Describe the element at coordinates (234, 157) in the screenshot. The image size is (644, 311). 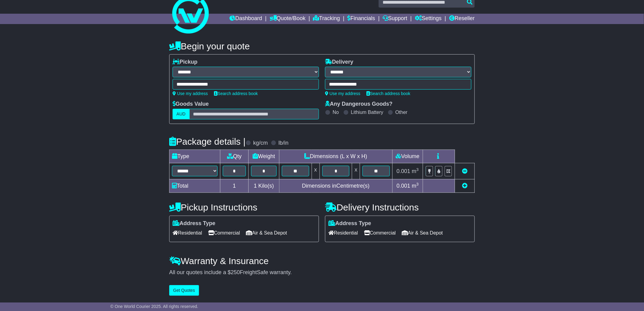
I see `td: Qty` at that location.